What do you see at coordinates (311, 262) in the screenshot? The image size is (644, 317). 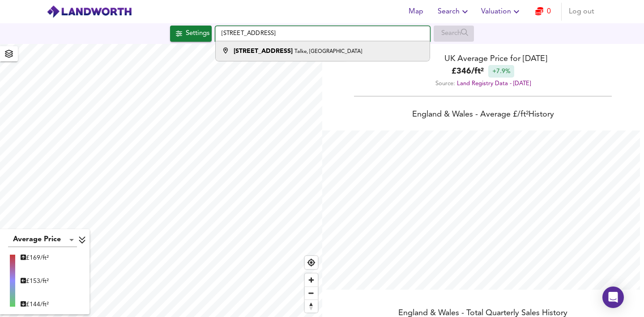 I see `span: Find my location` at bounding box center [311, 262].